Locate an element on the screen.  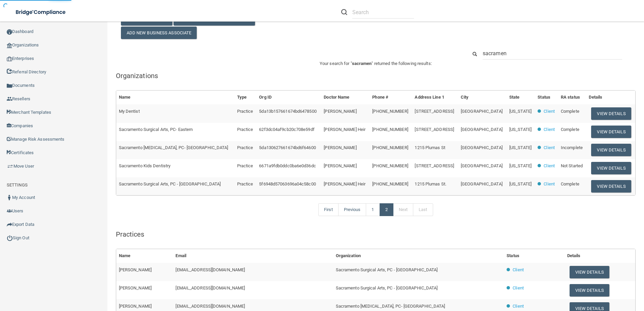
h5: Organizations is located at coordinates (376, 76).